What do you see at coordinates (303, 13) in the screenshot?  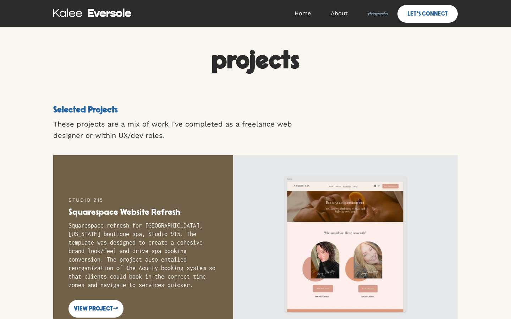 I see `a: Home` at bounding box center [303, 13].